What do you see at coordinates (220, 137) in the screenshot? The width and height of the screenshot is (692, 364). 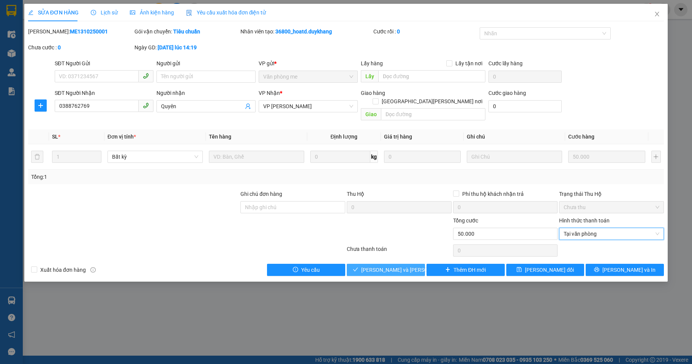 I see `span: Tên hàng` at bounding box center [220, 137].